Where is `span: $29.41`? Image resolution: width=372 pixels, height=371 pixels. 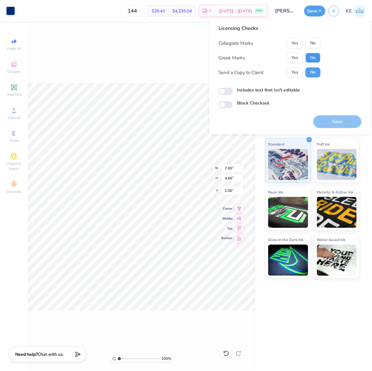
span: $29.41 is located at coordinates (158, 11).